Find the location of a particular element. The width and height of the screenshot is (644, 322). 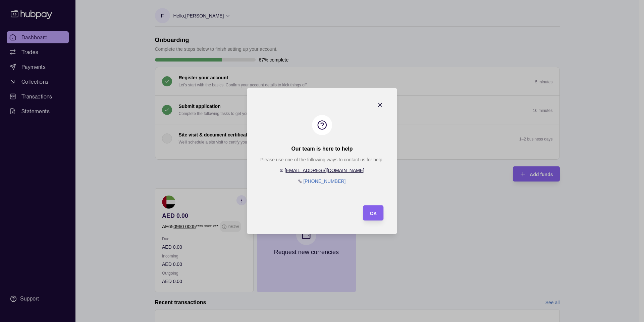

button: OK is located at coordinates (373, 212).